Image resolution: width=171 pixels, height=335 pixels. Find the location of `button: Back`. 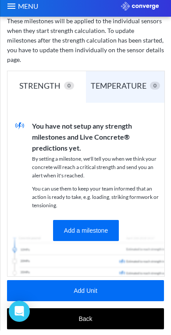

button: Back is located at coordinates (86, 323).